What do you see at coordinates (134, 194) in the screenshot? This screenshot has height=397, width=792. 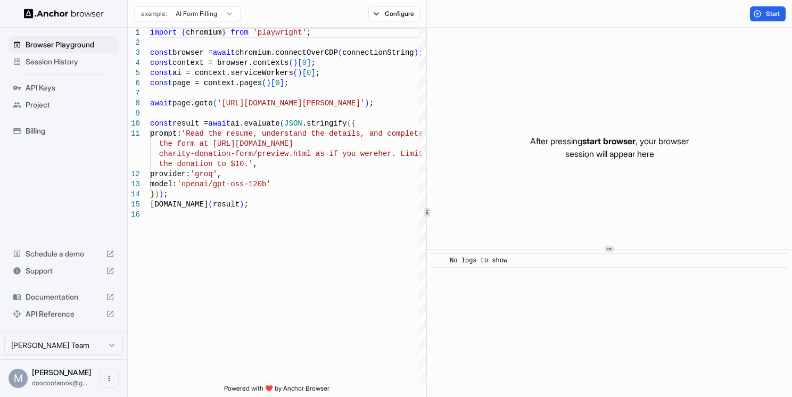 I see `div: 14` at bounding box center [134, 194].